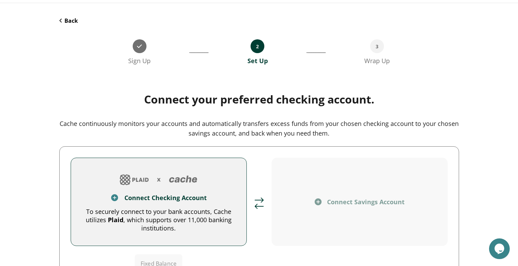  I want to click on button: add account logoplus iconConnect Checking AccountTo securely connect to your bank accounts, Cache..., so click(158, 202).